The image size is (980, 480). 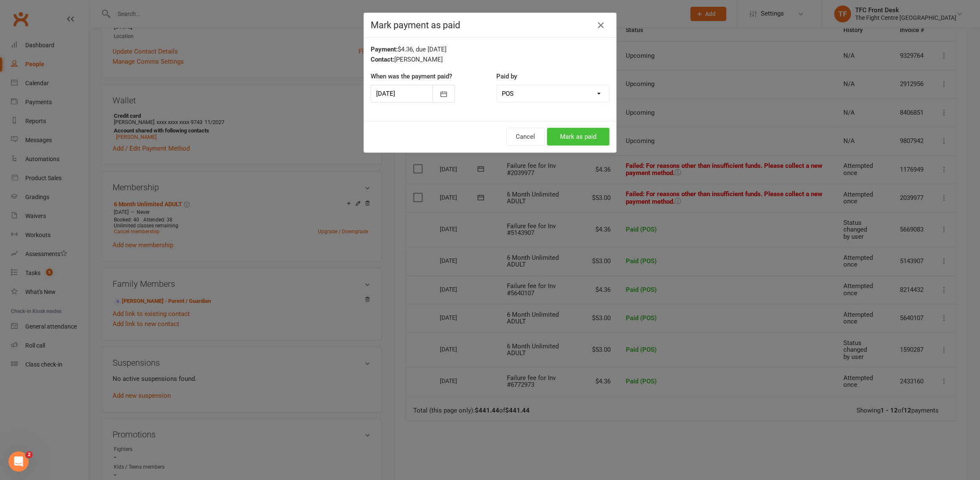 I want to click on button: Close, so click(x=601, y=25).